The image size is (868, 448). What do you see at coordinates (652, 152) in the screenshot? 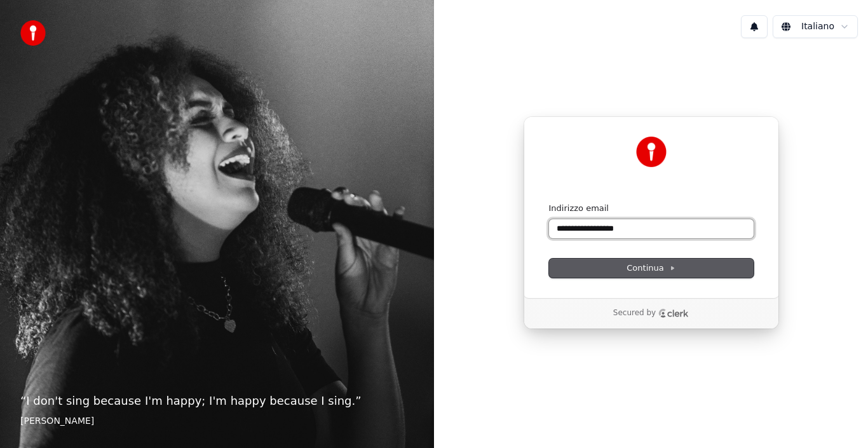
I see `img: Youka` at bounding box center [652, 152].